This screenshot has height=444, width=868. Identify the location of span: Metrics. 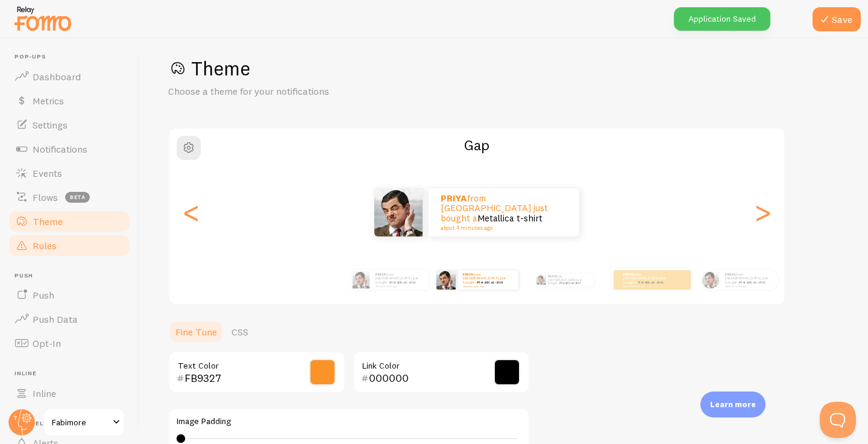
(48, 101).